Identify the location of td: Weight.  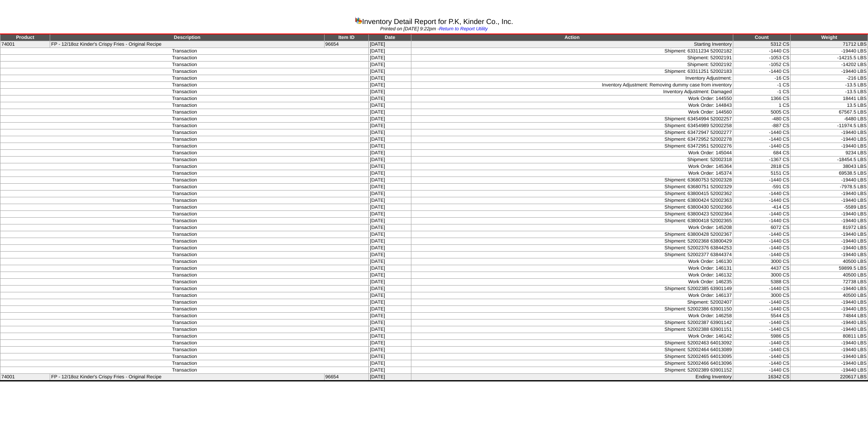
(829, 38).